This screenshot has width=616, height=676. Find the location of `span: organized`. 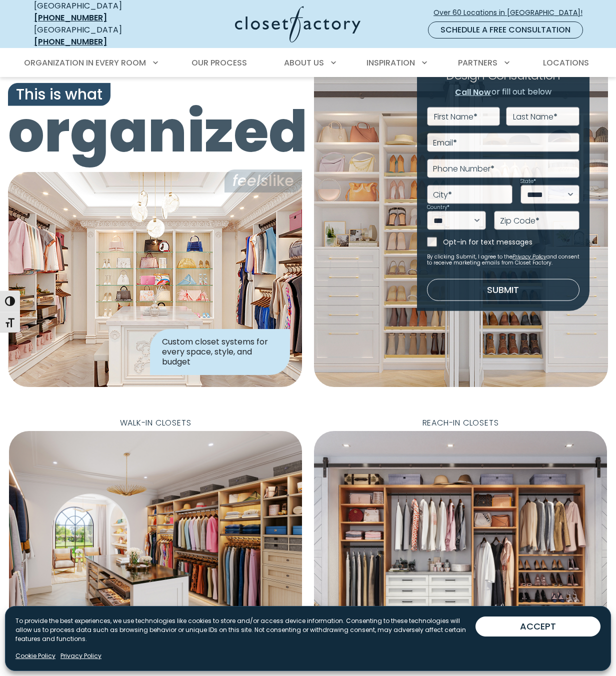

span: organized is located at coordinates (155, 132).